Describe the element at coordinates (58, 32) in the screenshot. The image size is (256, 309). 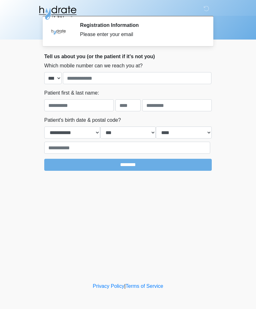
I see `img: Agent Avatar` at that location.